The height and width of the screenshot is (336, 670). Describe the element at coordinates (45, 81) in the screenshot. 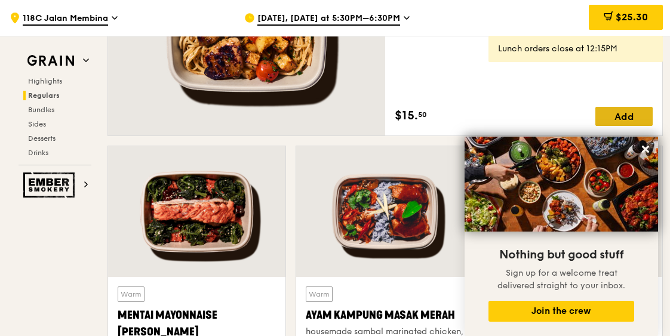

I see `span: Highlights` at that location.